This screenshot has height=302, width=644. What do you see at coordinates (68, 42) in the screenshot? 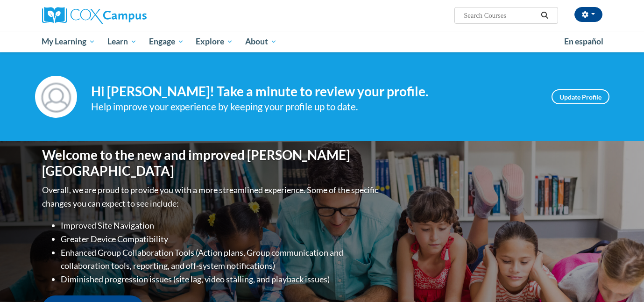
I see `a: My Learning` at bounding box center [68, 42].